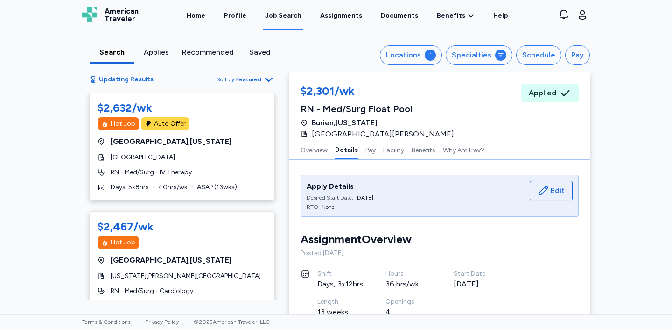 This screenshot has height=329, width=672. Describe the element at coordinates (314, 149) in the screenshot. I see `button: Overview` at that location.